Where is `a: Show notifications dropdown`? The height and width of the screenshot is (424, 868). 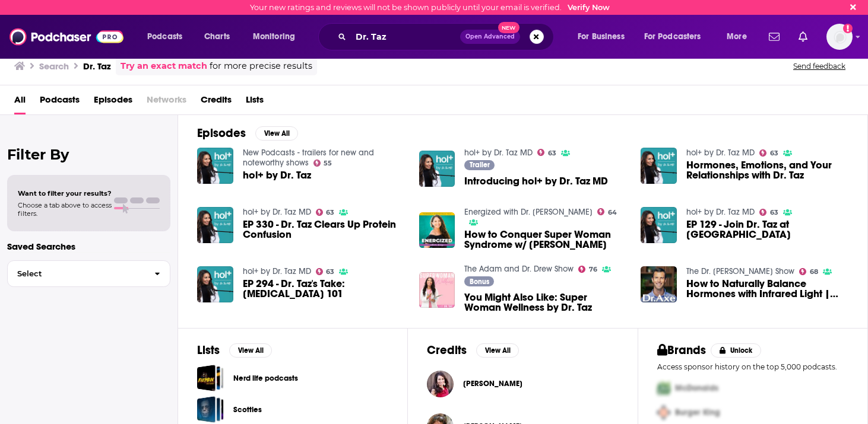
a: Show notifications dropdown is located at coordinates (774, 37).